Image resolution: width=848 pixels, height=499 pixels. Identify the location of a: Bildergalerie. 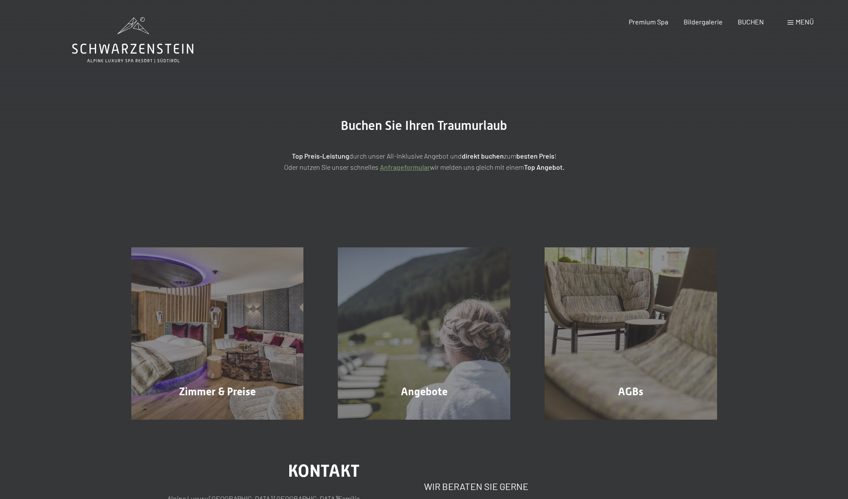
(703, 21).